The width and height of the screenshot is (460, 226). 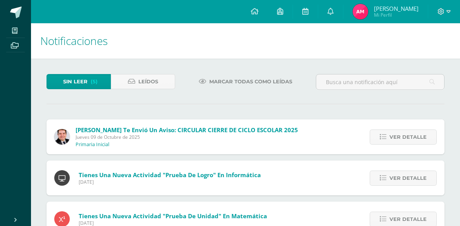 I want to click on a: Sin leer(5), so click(x=79, y=81).